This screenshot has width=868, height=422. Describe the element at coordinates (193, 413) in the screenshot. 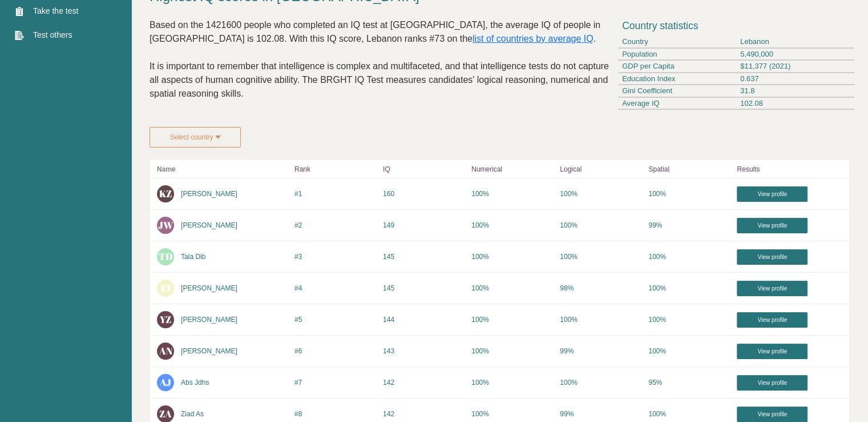

I see `a: Ziad As` at that location.